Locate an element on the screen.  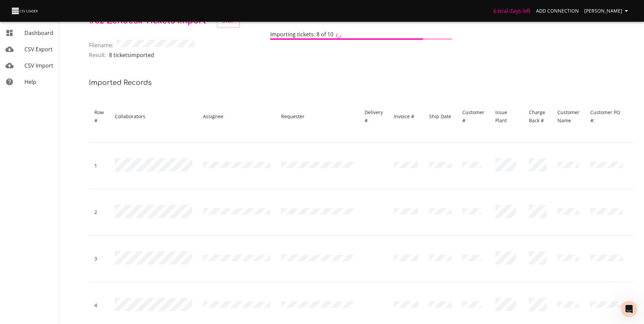
span: CSV Export is located at coordinates (38, 49).